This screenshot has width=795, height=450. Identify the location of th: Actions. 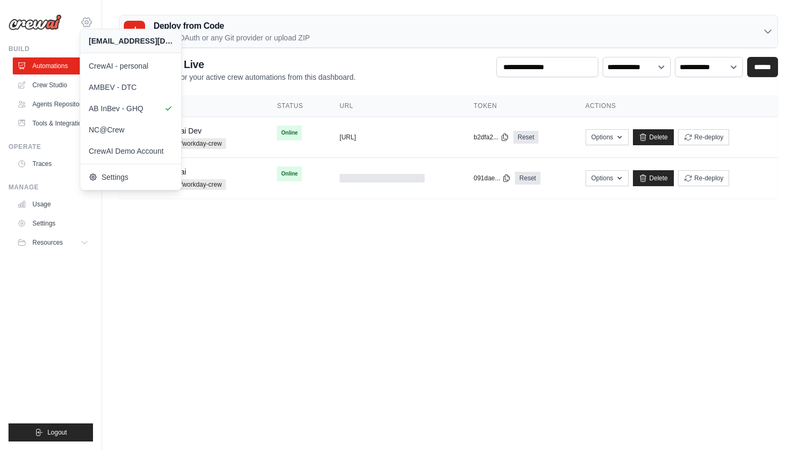
(676, 106).